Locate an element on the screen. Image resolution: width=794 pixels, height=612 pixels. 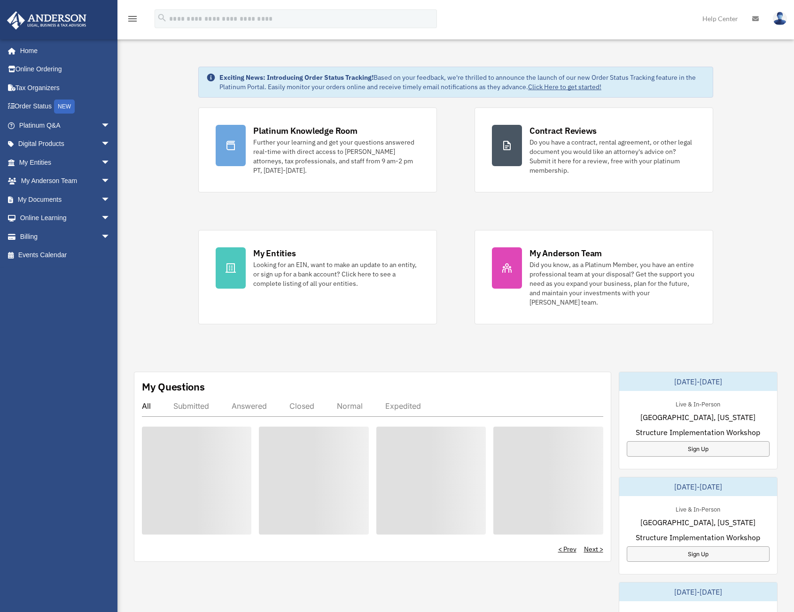
a: Click Here to get started! is located at coordinates (564, 87).